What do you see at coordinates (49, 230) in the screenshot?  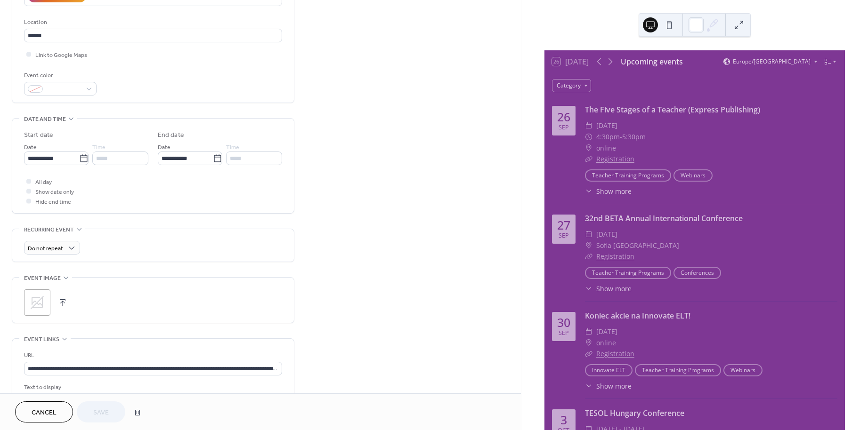 I see `span: Recurring event` at bounding box center [49, 230].